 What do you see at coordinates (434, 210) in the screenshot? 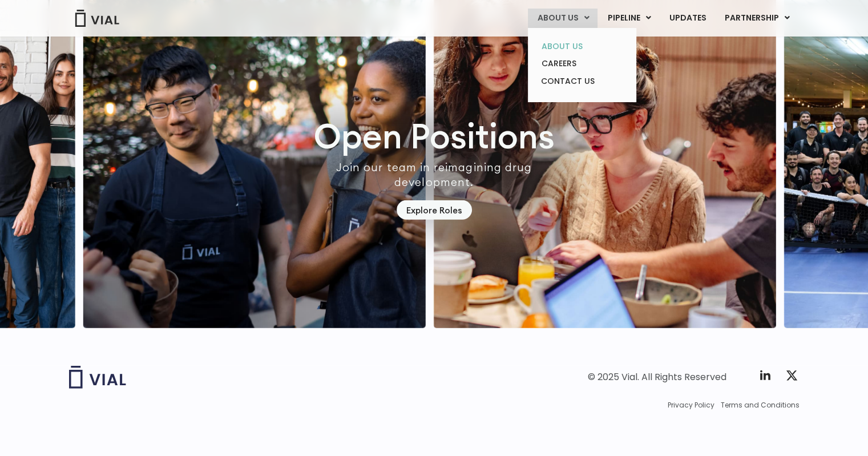
I see `a: Explore Roles` at bounding box center [434, 210].